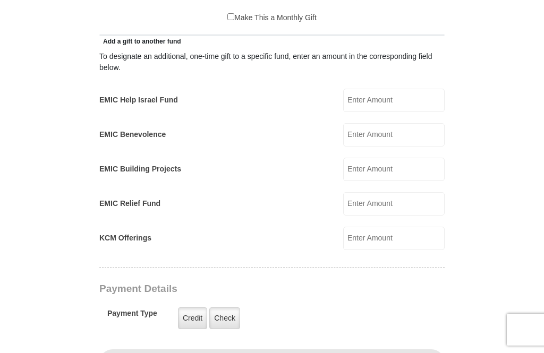 Image resolution: width=544 pixels, height=353 pixels. Describe the element at coordinates (139, 100) in the screenshot. I see `label: EMIC Help Israel Fund` at that location.